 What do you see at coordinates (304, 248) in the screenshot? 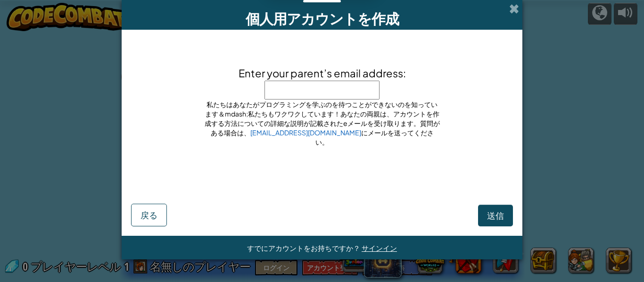
I see `span: すでにアカウントをお持ちですか？` at bounding box center [304, 248].